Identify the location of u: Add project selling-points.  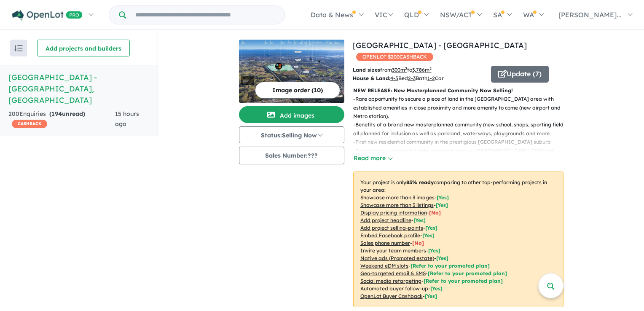
(391, 228).